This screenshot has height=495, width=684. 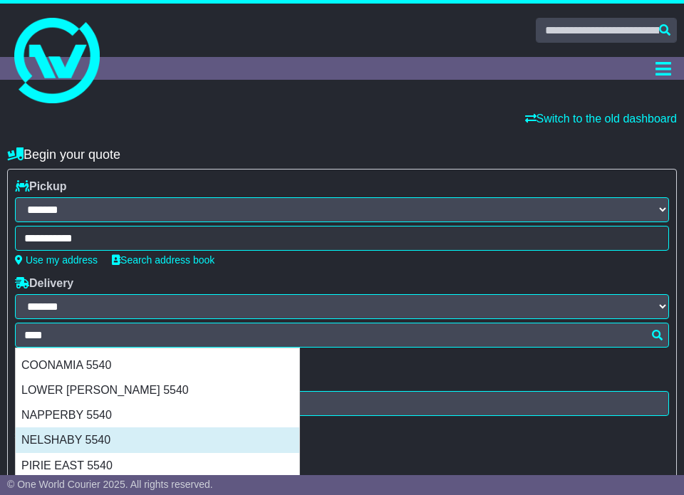 What do you see at coordinates (662, 68) in the screenshot?
I see `button: Toggle navigation` at bounding box center [662, 68].